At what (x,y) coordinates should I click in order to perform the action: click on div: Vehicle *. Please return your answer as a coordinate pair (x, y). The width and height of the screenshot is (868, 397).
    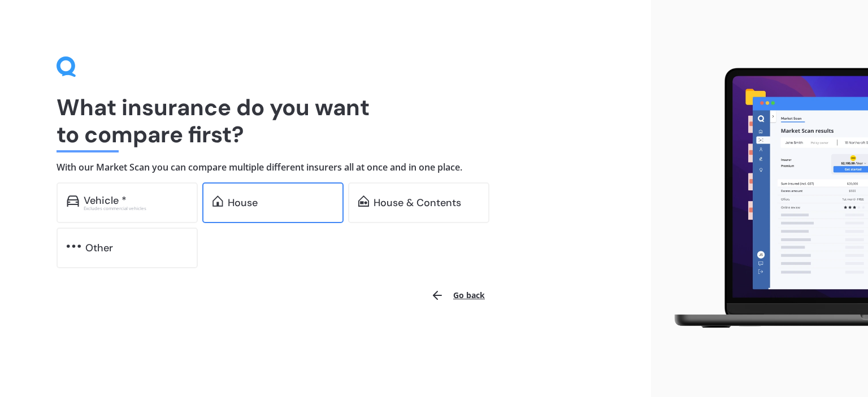
    Looking at the image, I should click on (105, 201).